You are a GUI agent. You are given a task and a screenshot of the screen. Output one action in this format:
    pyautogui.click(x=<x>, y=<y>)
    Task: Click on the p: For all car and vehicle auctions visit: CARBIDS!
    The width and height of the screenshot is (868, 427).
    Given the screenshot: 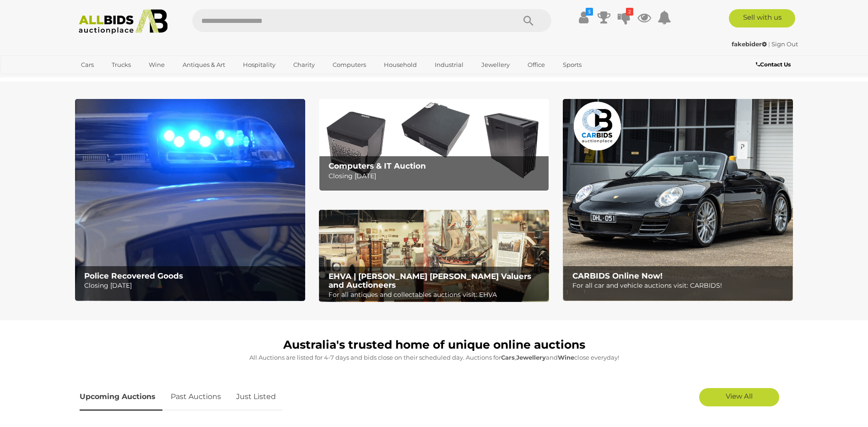 What is the action you would take?
    pyautogui.click(x=680, y=285)
    